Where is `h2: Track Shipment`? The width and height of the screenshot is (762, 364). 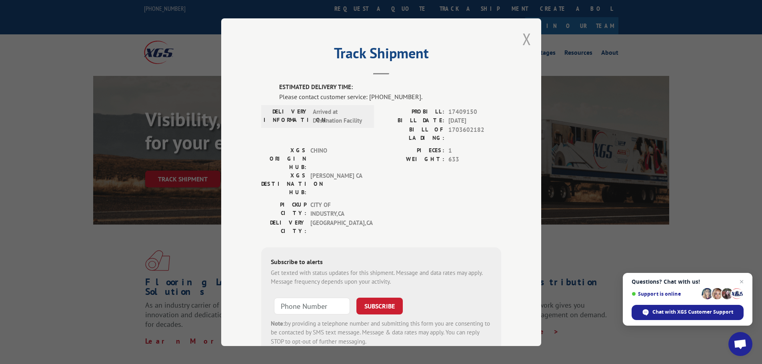
h2: Track Shipment is located at coordinates (381, 55).